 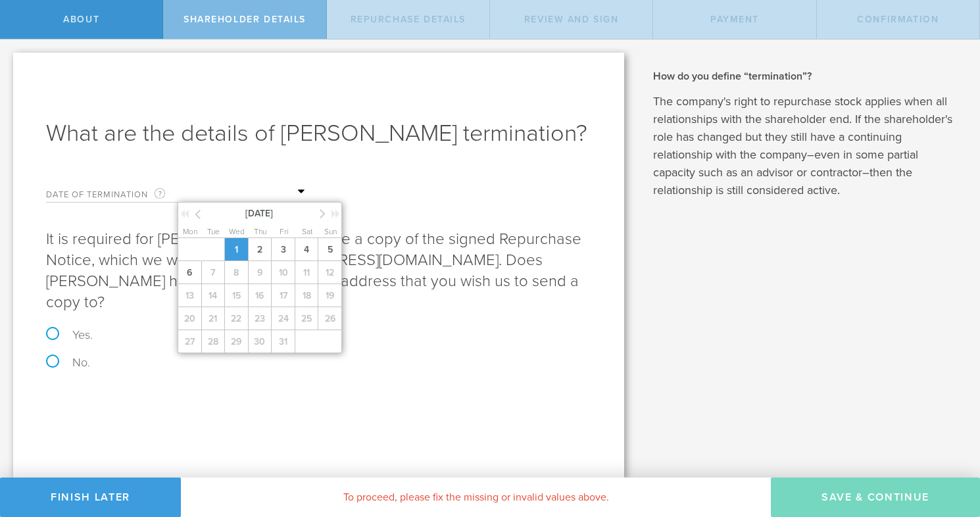 I want to click on h2: How do you define “termination”?, so click(x=807, y=76).